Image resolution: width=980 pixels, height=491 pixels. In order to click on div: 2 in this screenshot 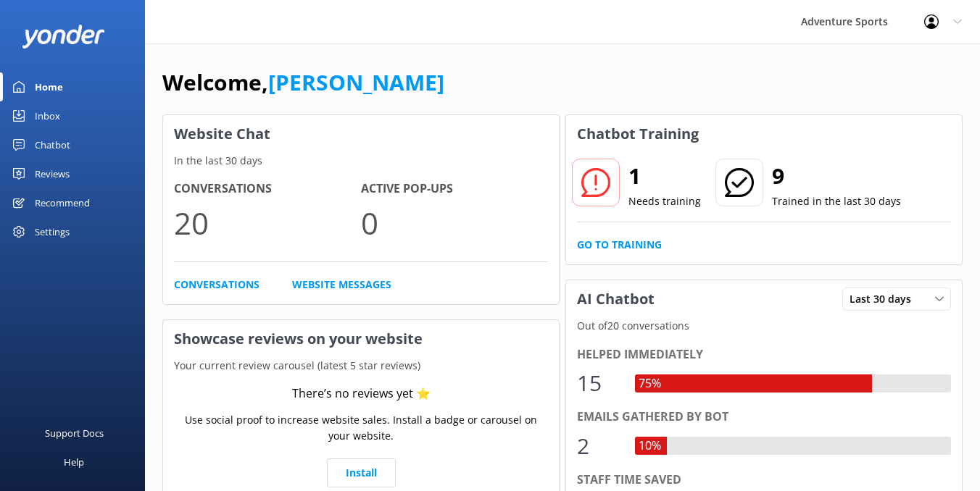, I will do `click(598, 446)`.